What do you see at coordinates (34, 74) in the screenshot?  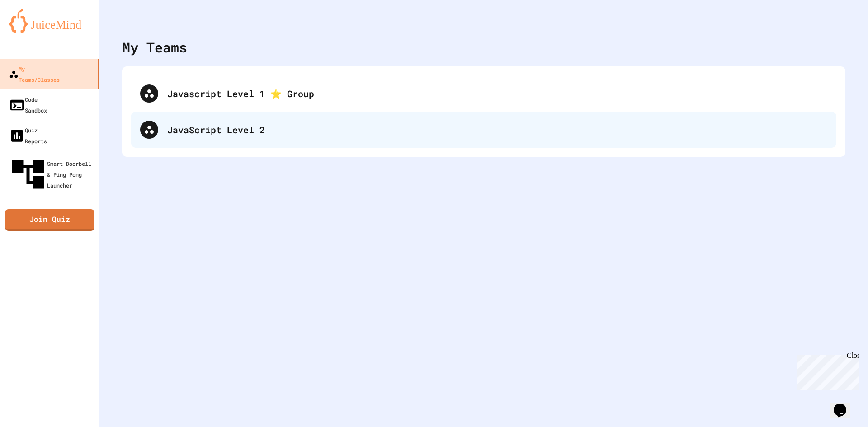 I see `div: My Teams/Classes` at bounding box center [34, 74].